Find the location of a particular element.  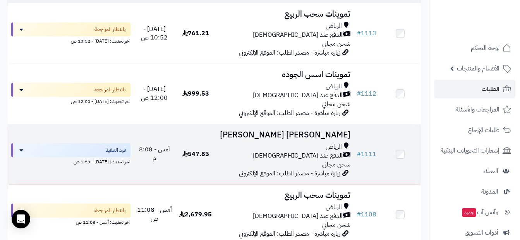

span: المدونة is located at coordinates (490, 192).